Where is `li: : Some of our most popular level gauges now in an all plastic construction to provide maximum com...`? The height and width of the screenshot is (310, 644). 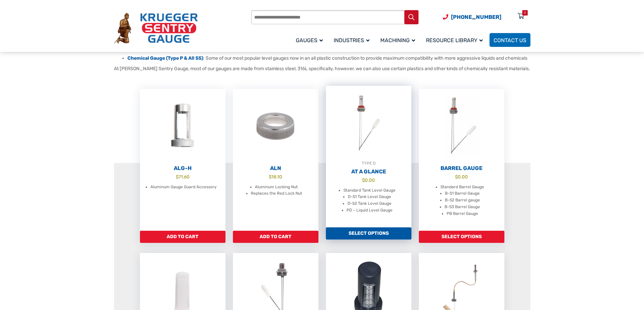
li: : Some of our most popular level gauges now in an all plastic construction to provide maximum com... is located at coordinates (329, 58).